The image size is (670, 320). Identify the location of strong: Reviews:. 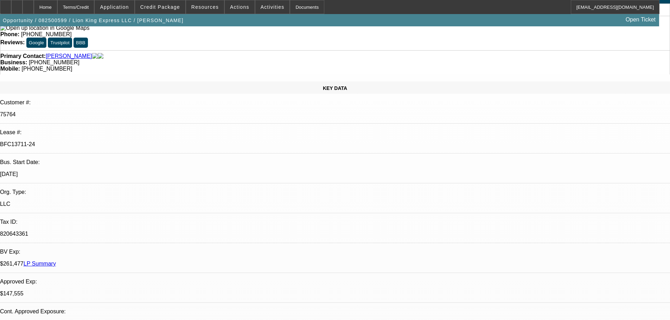
(12, 42).